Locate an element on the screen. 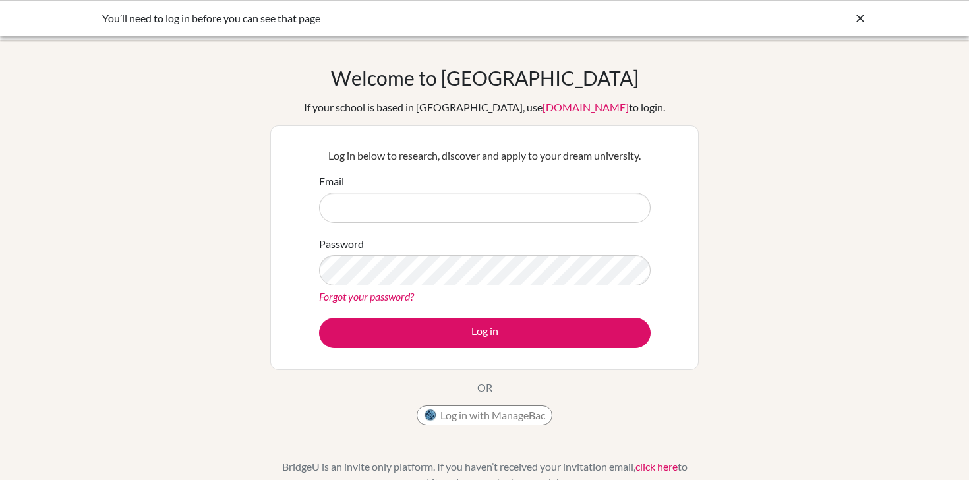 This screenshot has height=480, width=969. button: Log in is located at coordinates (485, 333).